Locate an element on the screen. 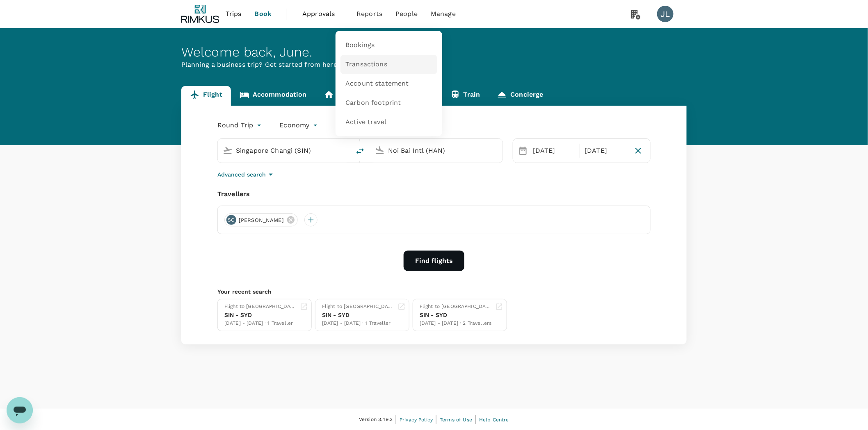 The image size is (868, 430). a: Train is located at coordinates (465, 96).